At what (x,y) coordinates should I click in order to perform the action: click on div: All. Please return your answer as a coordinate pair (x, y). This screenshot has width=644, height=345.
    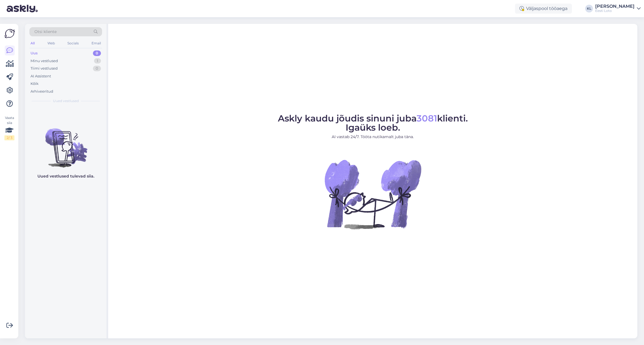
    Looking at the image, I should click on (33, 43).